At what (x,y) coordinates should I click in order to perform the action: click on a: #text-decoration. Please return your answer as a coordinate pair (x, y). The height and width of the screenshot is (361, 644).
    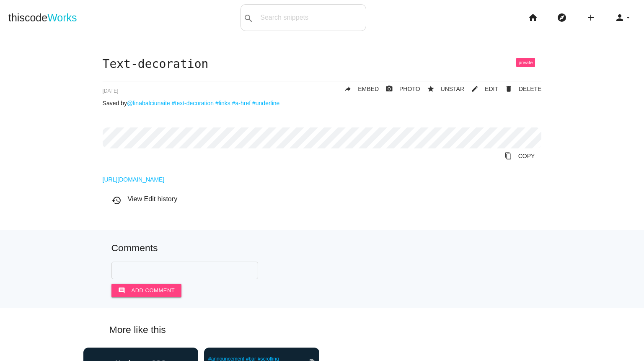
    Looking at the image, I should click on (193, 103).